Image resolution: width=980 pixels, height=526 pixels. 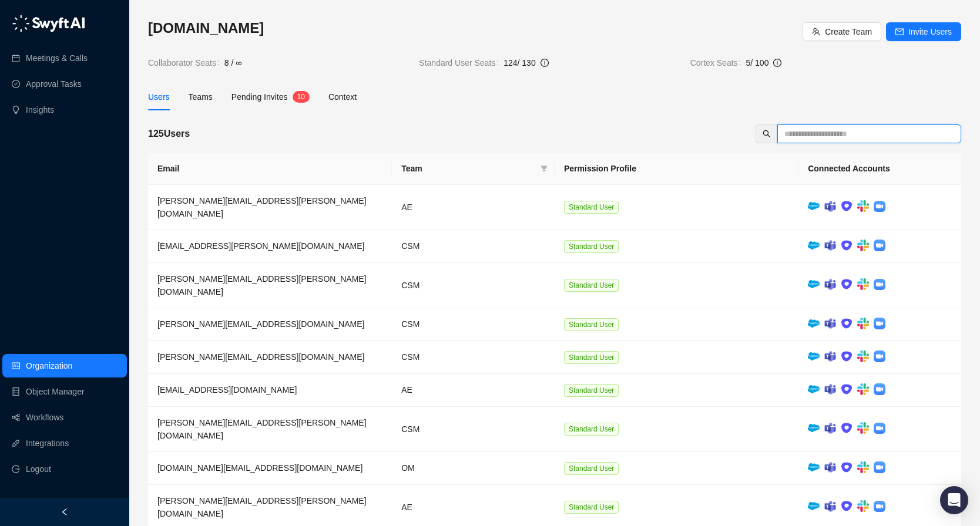 I want to click on a: Organization, so click(x=49, y=366).